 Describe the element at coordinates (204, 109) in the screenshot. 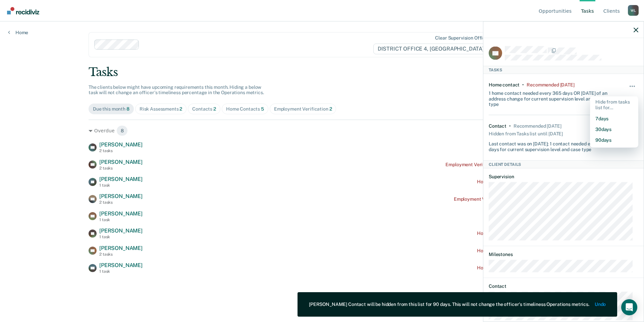

I see `div: Contacts` at that location.